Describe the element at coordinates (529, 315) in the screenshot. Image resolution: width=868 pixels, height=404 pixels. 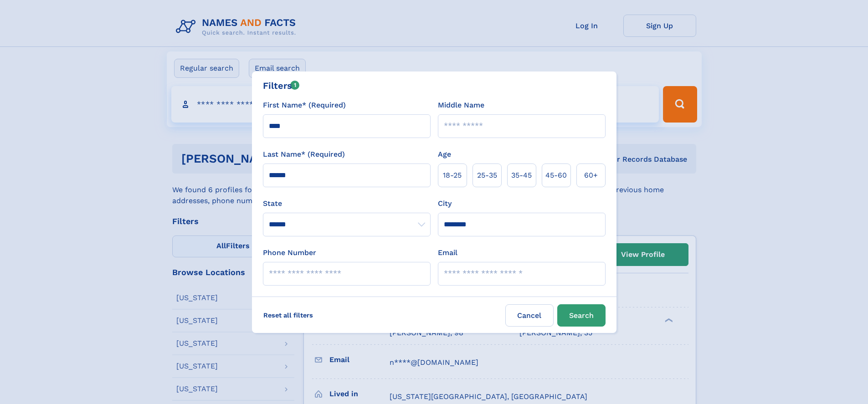
I see `label: Cancel` at that location.